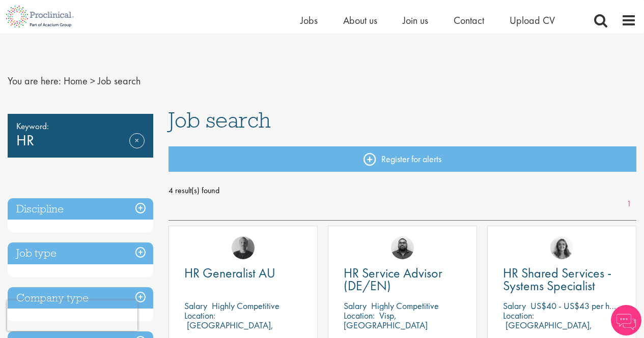 Image resolution: width=644 pixels, height=338 pixels. Describe the element at coordinates (75, 81) in the screenshot. I see `a: breadcrumb link` at that location.